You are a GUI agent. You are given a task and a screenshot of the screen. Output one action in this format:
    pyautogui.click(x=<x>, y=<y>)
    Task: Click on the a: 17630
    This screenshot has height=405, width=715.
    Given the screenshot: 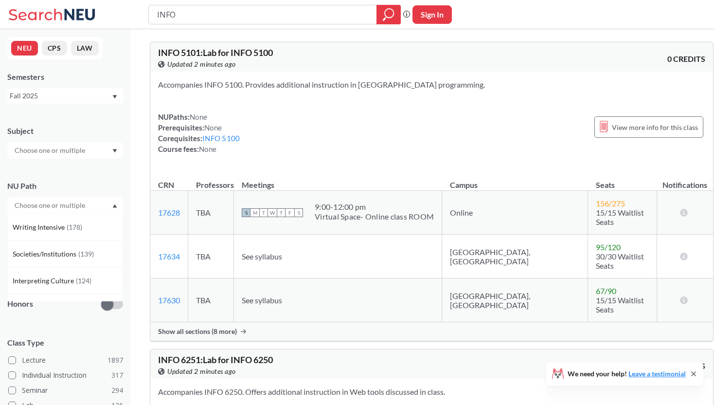 What is the action you would take?
    pyautogui.click(x=169, y=300)
    